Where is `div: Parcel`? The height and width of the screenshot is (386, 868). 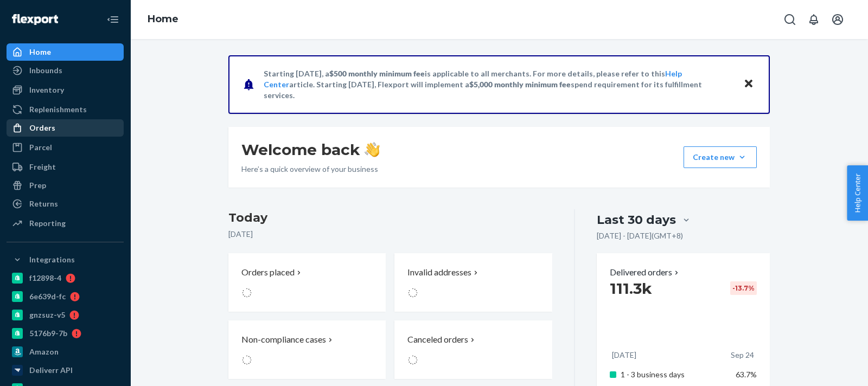 div: Parcel is located at coordinates (41, 147).